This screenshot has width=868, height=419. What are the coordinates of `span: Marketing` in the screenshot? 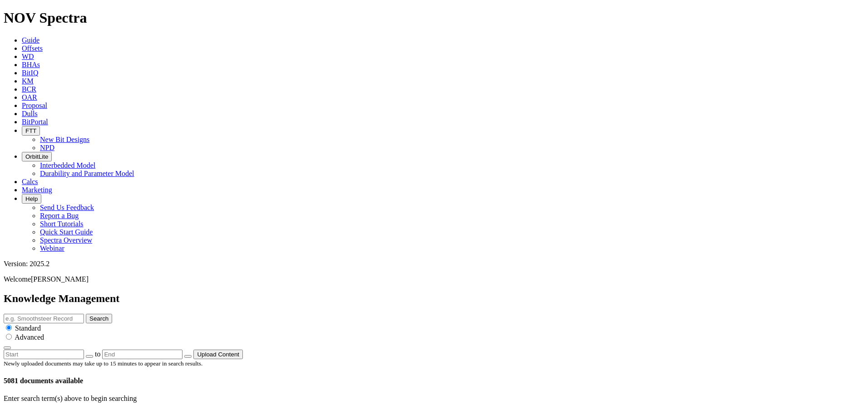 It's located at (37, 190).